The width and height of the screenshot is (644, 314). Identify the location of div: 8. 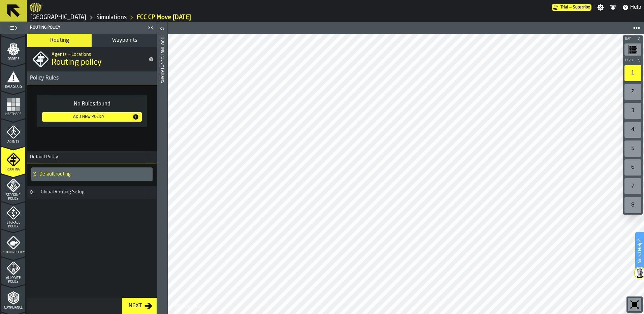
(633, 205).